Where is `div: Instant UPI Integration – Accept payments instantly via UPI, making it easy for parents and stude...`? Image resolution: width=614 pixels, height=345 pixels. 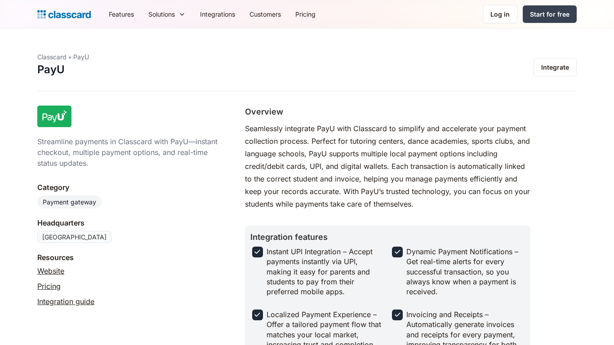 div: Instant UPI Integration – Accept payments instantly via UPI, making it easy for parents and stude... is located at coordinates (324, 272).